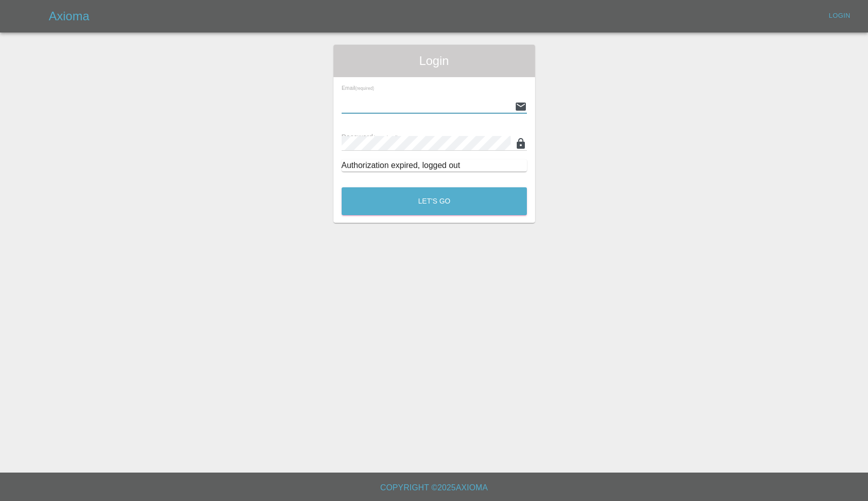 The width and height of the screenshot is (868, 501). Describe the element at coordinates (839, 16) in the screenshot. I see `a: Login` at that location.